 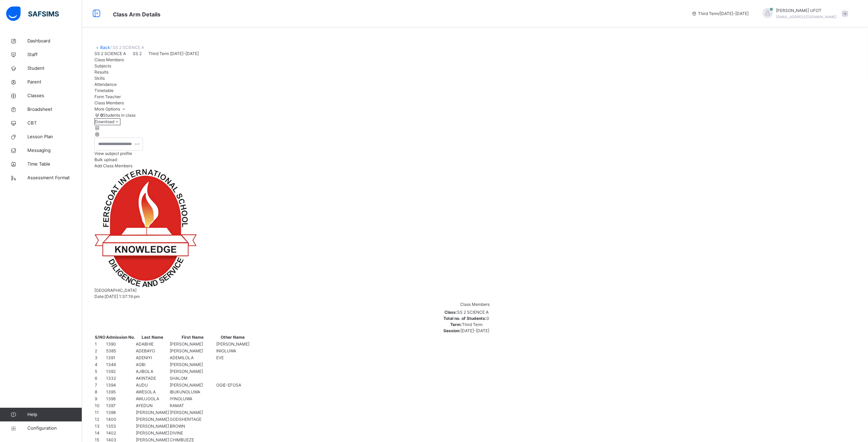 What do you see at coordinates (100, 406) in the screenshot?
I see `td: 10` at bounding box center [100, 406].